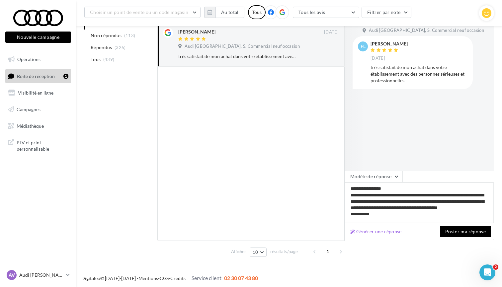 Image resolution: width=502 pixels, height=287 pixels. What do you see at coordinates (142, 12) in the screenshot?
I see `button: Choisir un point de vente ou un code magasin` at bounding box center [142, 12].